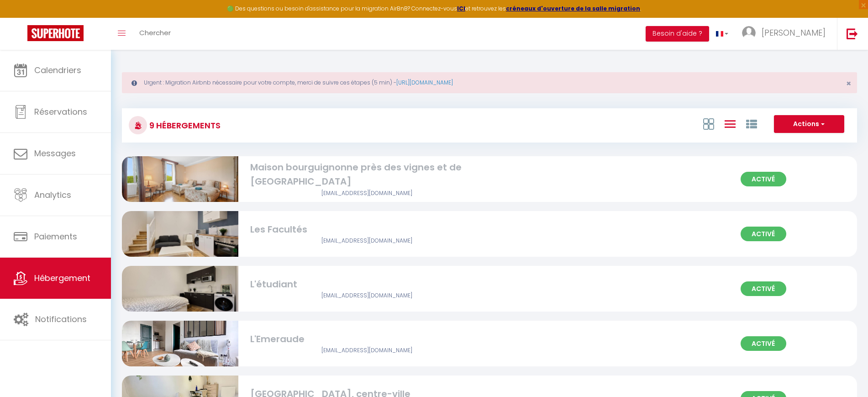  I want to click on span: Notifications, so click(61, 319).